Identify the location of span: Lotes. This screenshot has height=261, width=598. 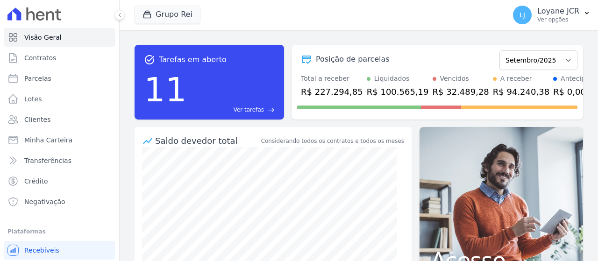
(33, 99).